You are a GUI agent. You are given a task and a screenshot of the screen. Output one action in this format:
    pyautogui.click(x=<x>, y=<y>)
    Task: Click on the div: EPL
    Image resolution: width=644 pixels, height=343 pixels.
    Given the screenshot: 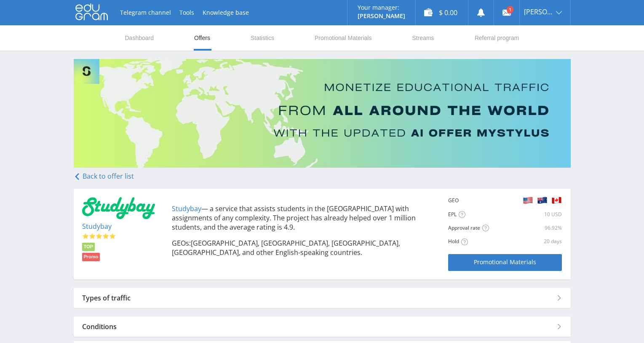 What is the action you would take?
    pyautogui.click(x=462, y=215)
    